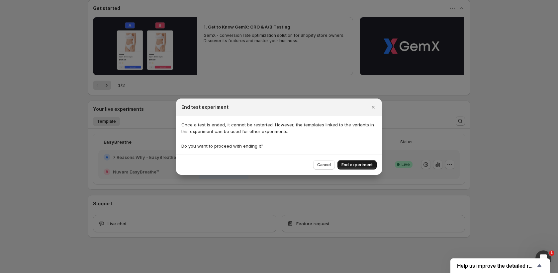  I want to click on span: 1, so click(551, 253).